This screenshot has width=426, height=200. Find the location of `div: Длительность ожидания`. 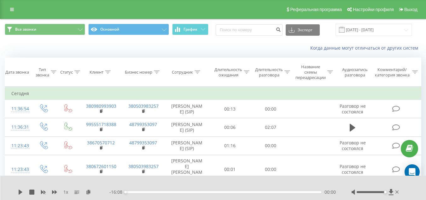

div: Длительность ожидания is located at coordinates (228, 72).